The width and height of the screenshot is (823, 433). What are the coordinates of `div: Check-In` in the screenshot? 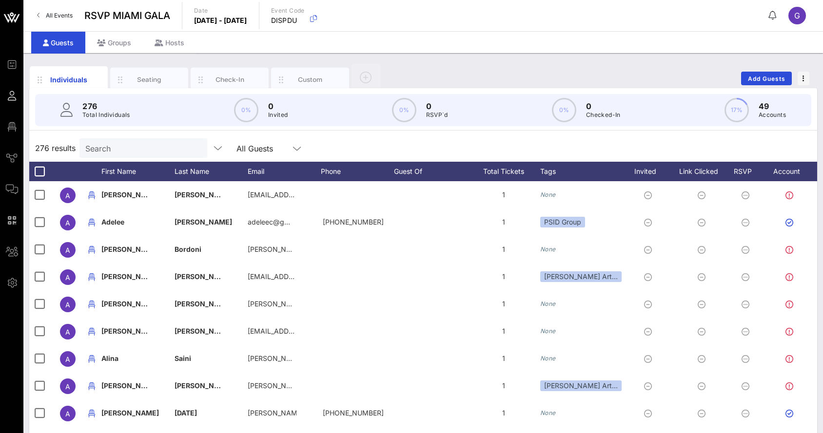 It's located at (230, 79).